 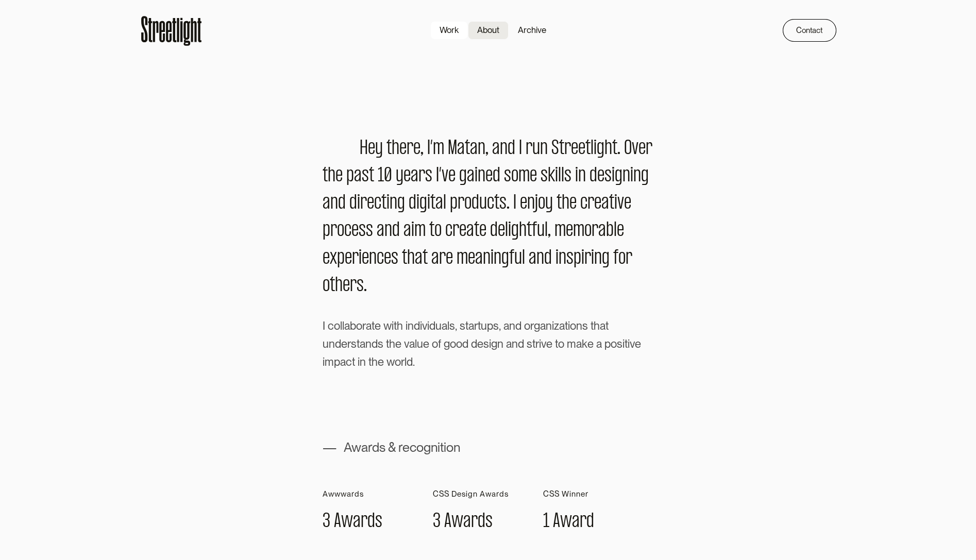 What do you see at coordinates (609, 230) in the screenshot?
I see `span: b` at bounding box center [609, 230].